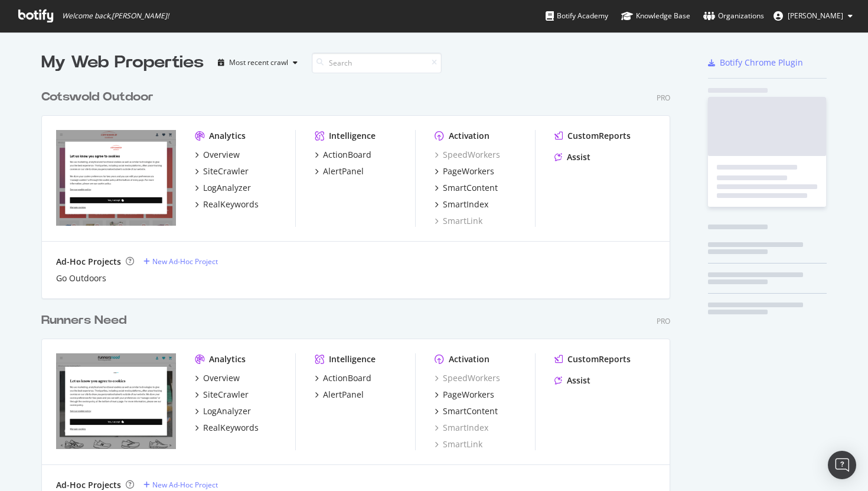 This screenshot has width=868, height=491. Describe the element at coordinates (81, 279) in the screenshot. I see `a: Go Outdoors` at that location.